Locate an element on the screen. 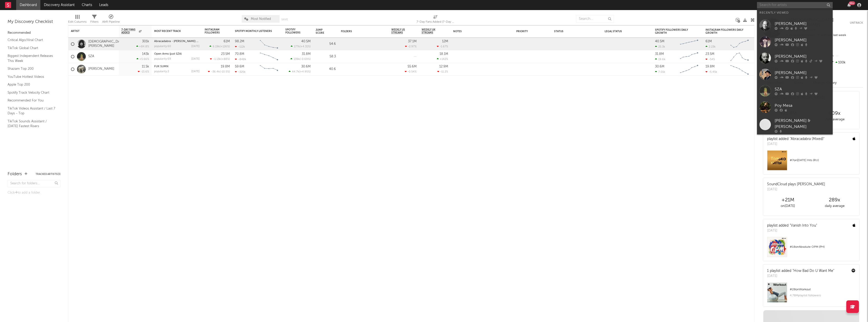  div: daily average is located at coordinates (834, 120).